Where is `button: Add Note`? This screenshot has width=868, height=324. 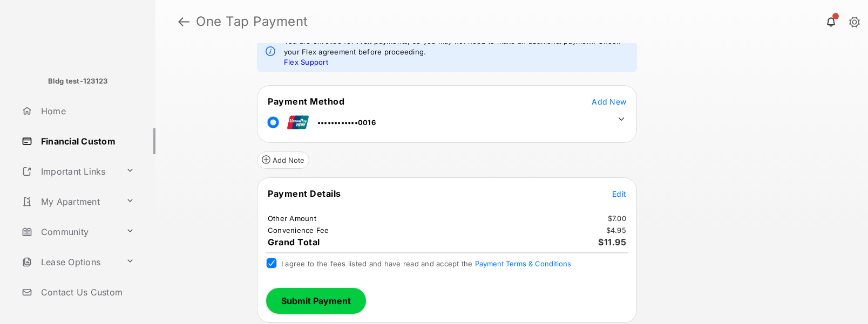 button: Add Note is located at coordinates (283, 160).